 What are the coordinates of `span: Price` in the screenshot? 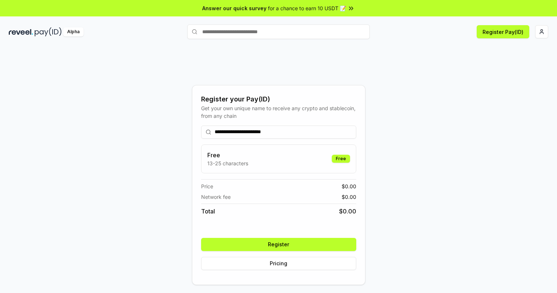 It's located at (207, 186).